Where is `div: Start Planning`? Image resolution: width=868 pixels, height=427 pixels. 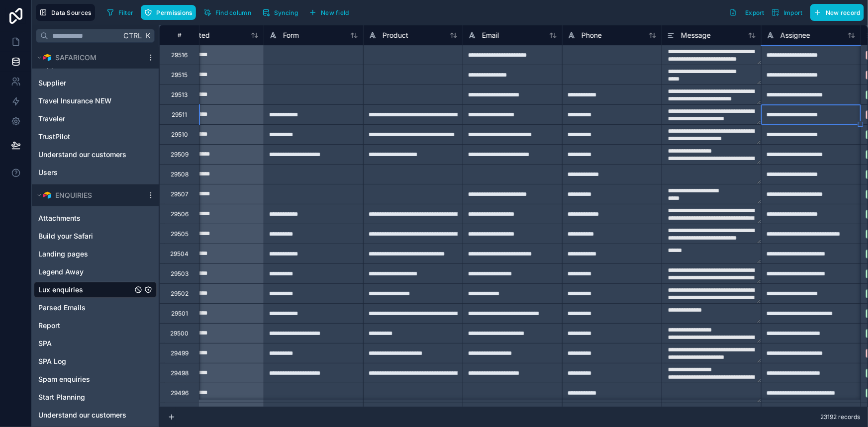
div: Start Planning is located at coordinates (95, 397).